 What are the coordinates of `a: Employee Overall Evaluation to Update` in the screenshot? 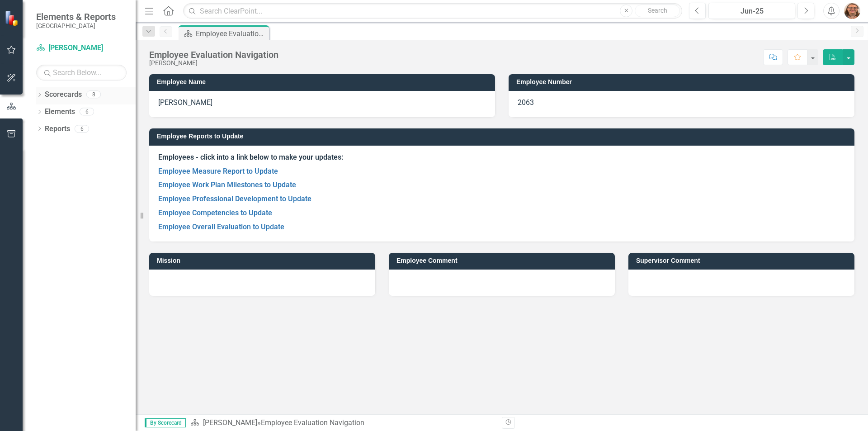 It's located at (221, 227).